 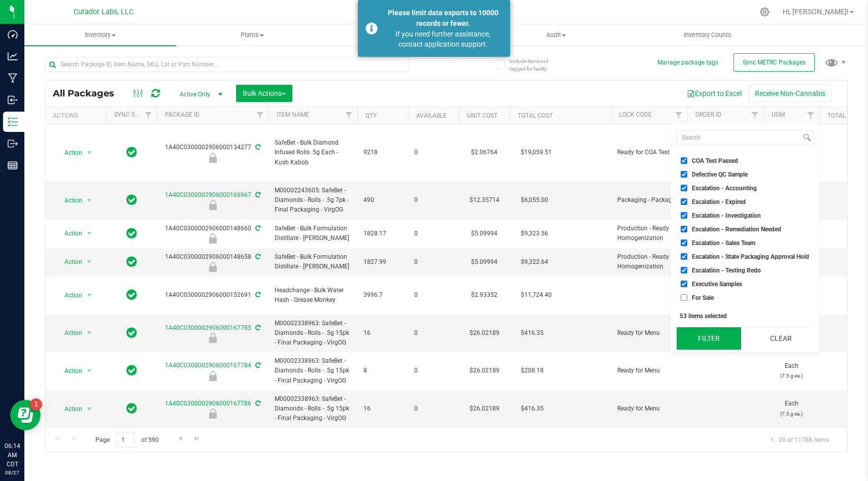 What do you see at coordinates (213, 295) in the screenshot?
I see `div: 1A40C0300002906000152691` at bounding box center [213, 295].